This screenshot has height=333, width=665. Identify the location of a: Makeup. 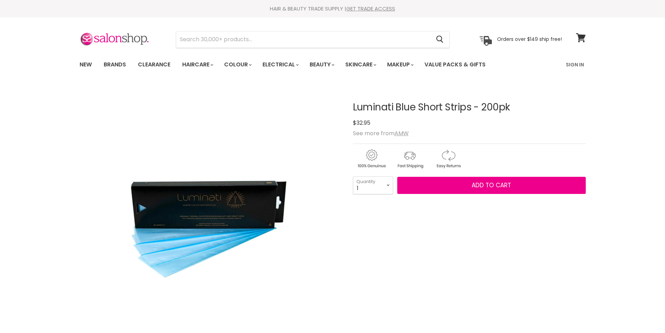
(400, 65).